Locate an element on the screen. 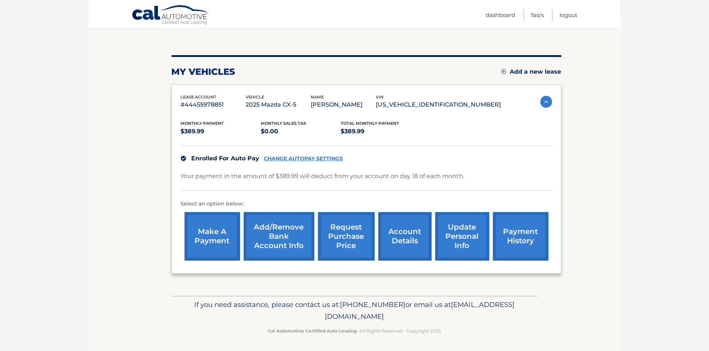 The image size is (709, 351). img: accordion-active.svg is located at coordinates (546, 102).